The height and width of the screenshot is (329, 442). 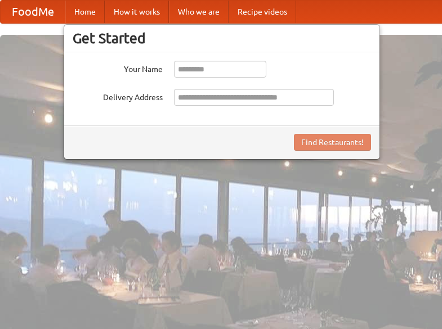 I want to click on label: Your Name, so click(x=118, y=67).